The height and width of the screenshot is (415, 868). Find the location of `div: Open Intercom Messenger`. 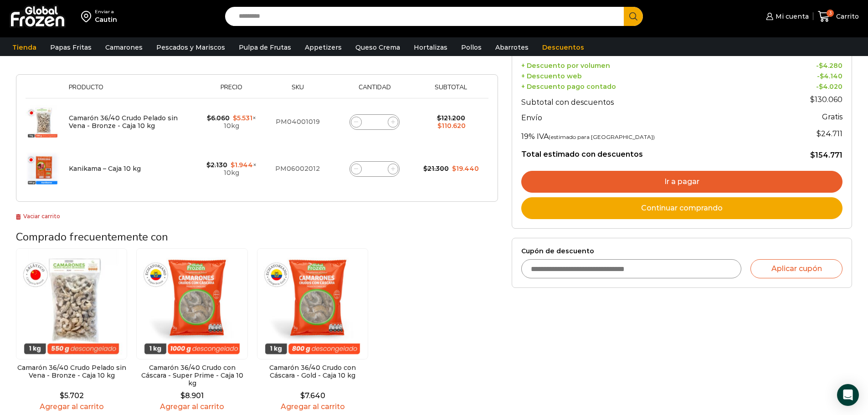

div: Open Intercom Messenger is located at coordinates (848, 395).